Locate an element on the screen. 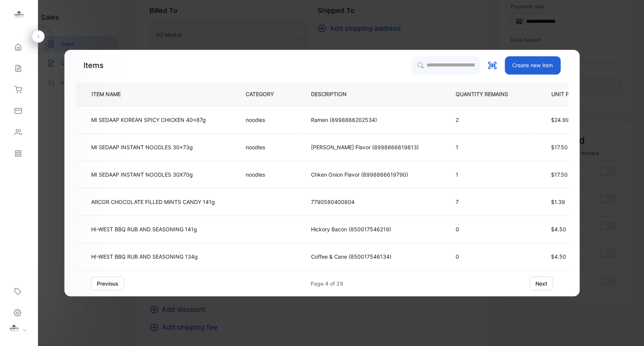  p: MI SEDAAP KOREAN SPICY CHICKEN 40x87g is located at coordinates (148, 120).